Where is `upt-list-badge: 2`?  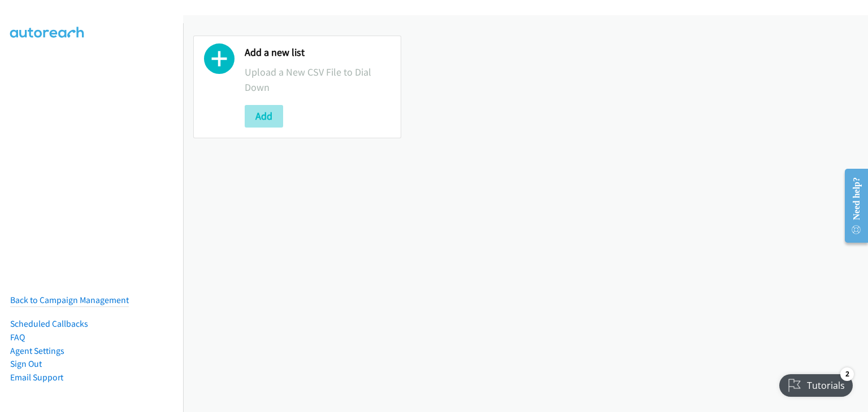 upt-list-badge: 2 is located at coordinates (75, 11).